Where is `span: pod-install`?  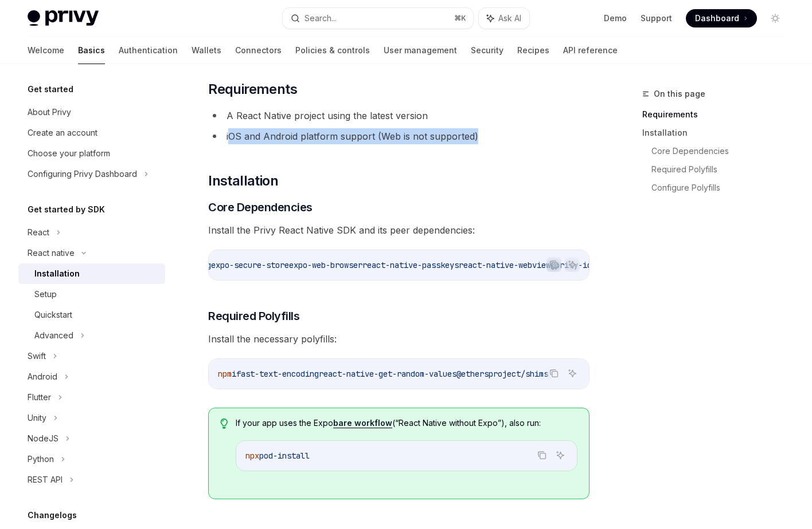
span: pod-install is located at coordinates (284, 456).